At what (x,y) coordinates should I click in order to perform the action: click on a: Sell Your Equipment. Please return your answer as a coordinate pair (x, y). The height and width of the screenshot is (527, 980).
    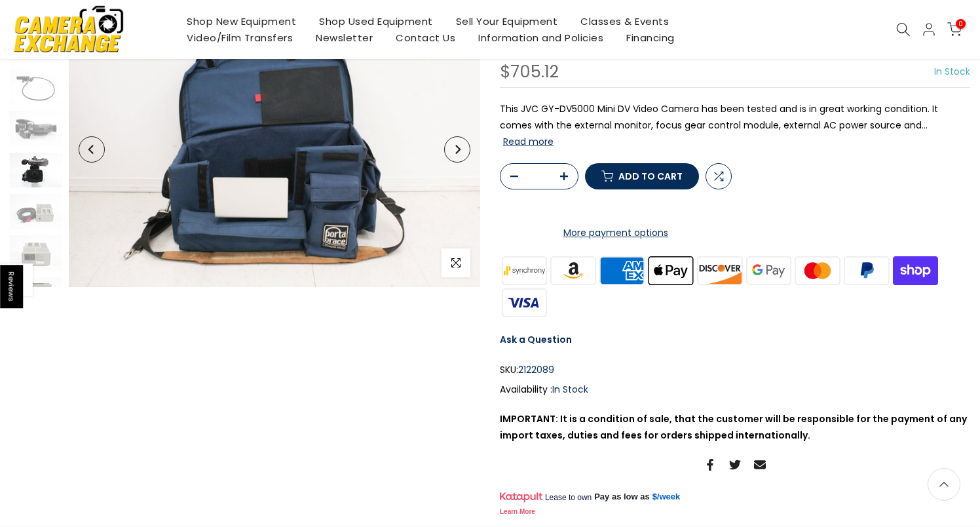
    Looking at the image, I should click on (506, 21).